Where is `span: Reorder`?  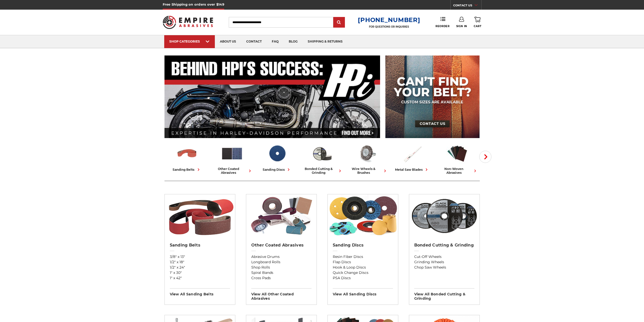
span: Reorder is located at coordinates (442, 26).